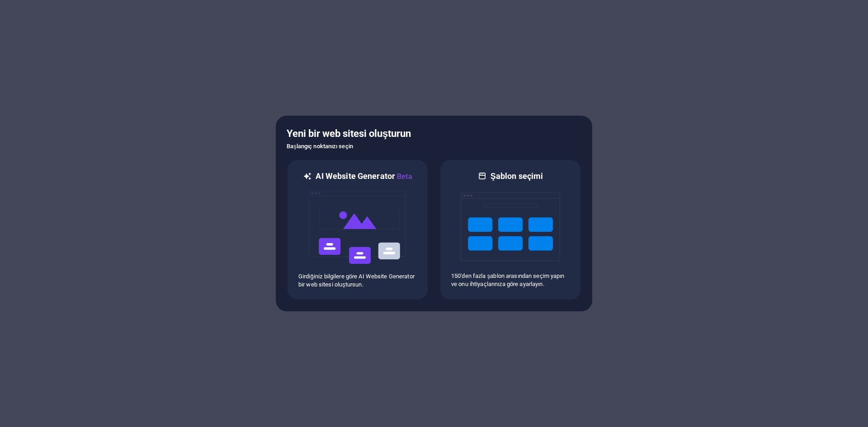 The height and width of the screenshot is (427, 868). I want to click on h6: Şablon seçimi, so click(517, 177).